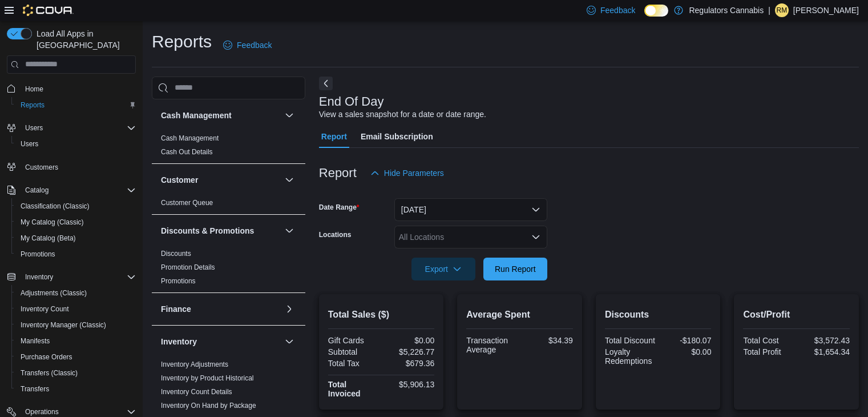 The image size is (868, 417). I want to click on a: Home, so click(34, 89).